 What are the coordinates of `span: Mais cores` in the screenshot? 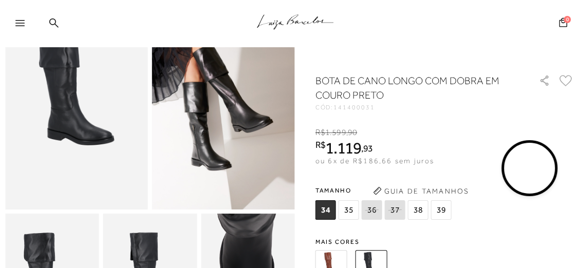 It's located at (445, 242).